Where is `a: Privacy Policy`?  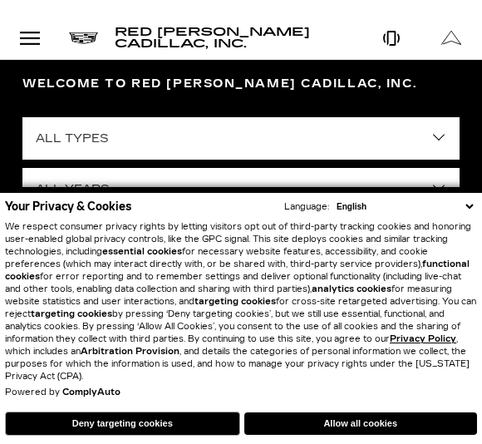
a: Privacy Policy is located at coordinates (423, 339).